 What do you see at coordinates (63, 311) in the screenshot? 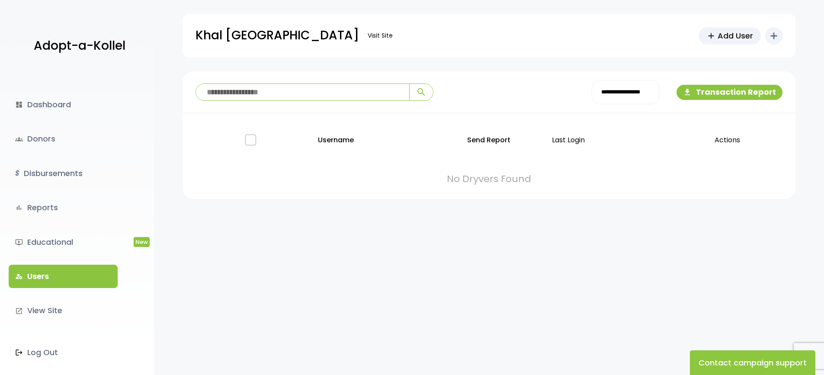
I see `a: launchView Site` at bounding box center [63, 311].